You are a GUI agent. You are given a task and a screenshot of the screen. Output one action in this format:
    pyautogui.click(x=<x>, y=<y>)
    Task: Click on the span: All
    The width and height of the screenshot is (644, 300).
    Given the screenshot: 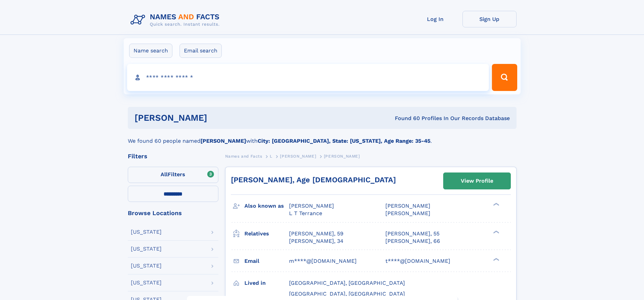 What is the action you would take?
    pyautogui.click(x=164, y=174)
    